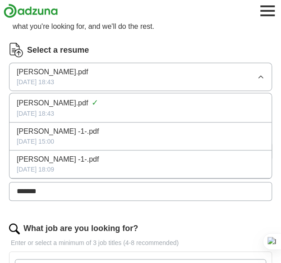 The width and height of the screenshot is (281, 263). Describe the element at coordinates (267, 11) in the screenshot. I see `button: Toggle main navigation menu` at that location.